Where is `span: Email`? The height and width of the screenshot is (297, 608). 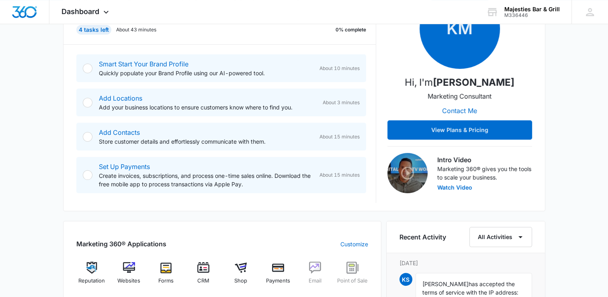
span: Email is located at coordinates (315, 280).